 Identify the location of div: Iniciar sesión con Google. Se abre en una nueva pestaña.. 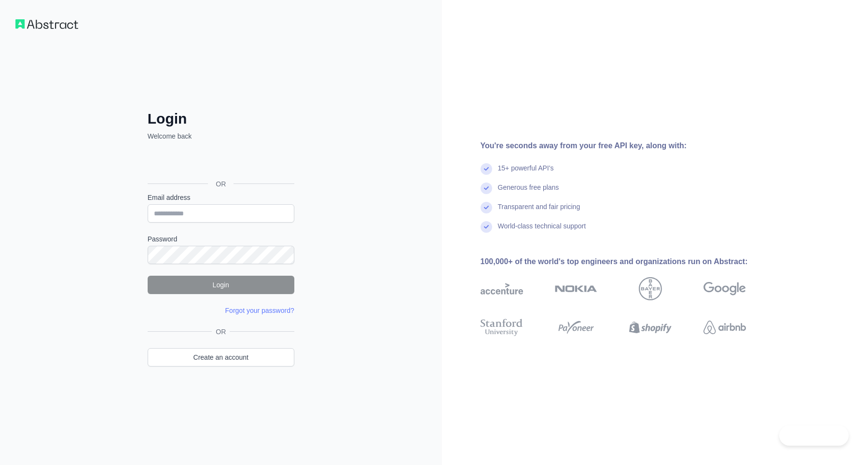
(220, 162).